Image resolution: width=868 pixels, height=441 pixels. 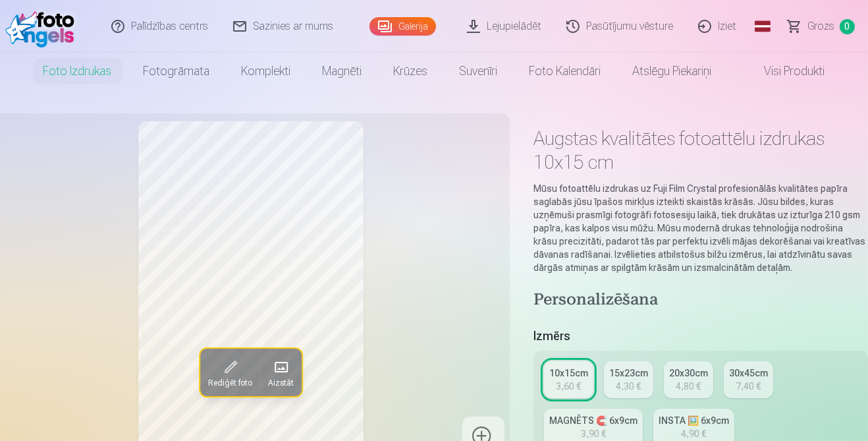 I want to click on a: Fotogrāmata, so click(x=176, y=71).